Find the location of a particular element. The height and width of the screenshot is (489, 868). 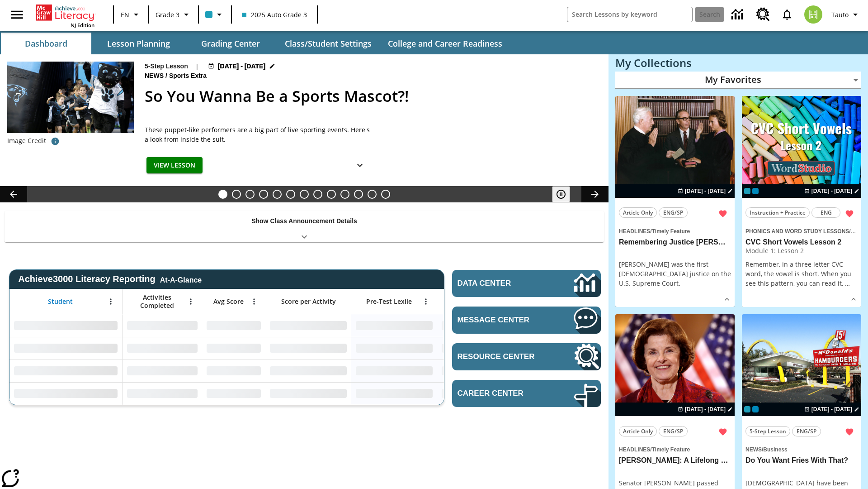

button: Slide 5 Do You Want Fries With That? is located at coordinates (277, 194).